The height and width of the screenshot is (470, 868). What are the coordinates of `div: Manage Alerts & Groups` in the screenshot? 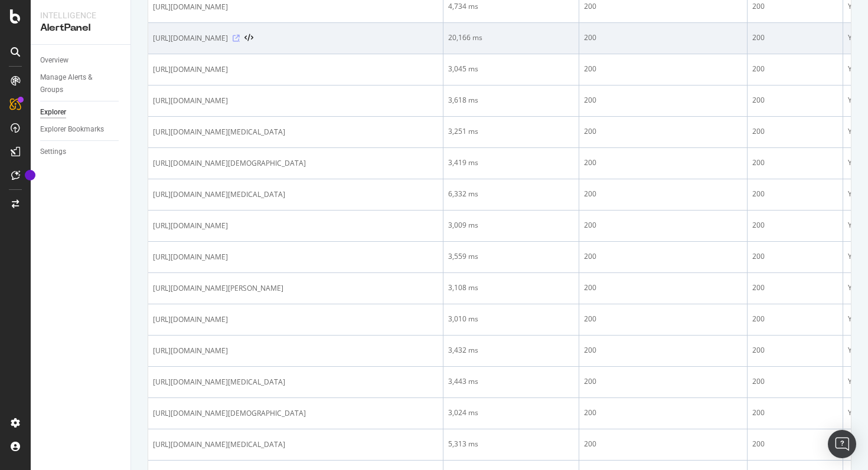 It's located at (76, 83).